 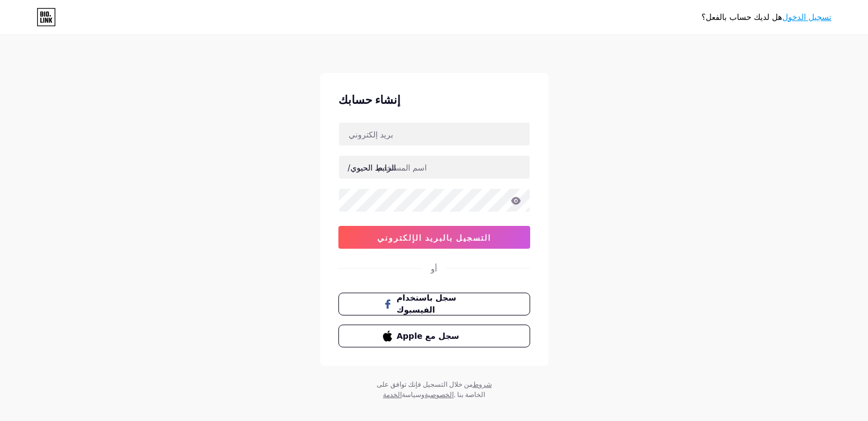 What do you see at coordinates (434, 304) in the screenshot?
I see `button: سجل باستخدام الفيسبوك` at bounding box center [434, 304].